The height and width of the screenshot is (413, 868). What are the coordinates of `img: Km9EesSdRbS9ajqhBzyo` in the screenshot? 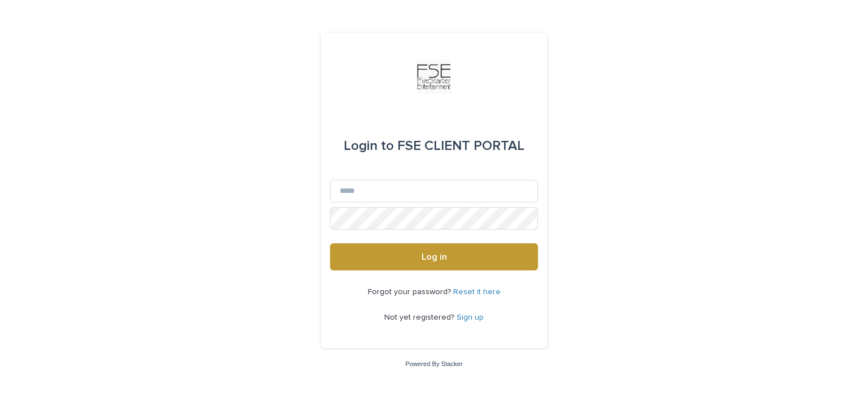 It's located at (434, 77).